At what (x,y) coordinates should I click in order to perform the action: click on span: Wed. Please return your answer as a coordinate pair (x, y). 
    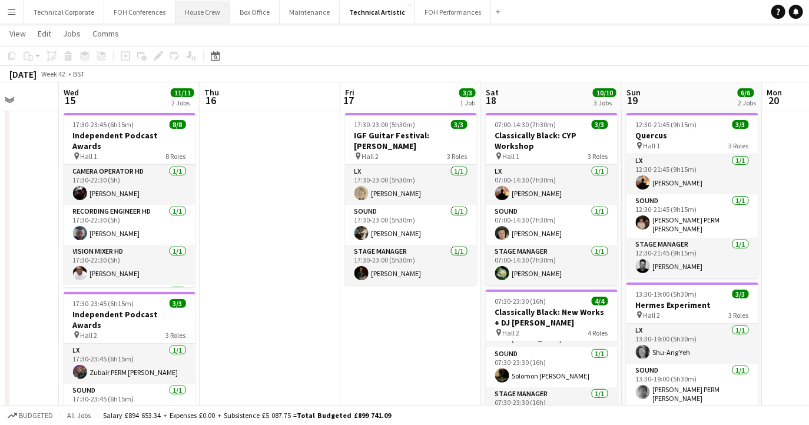
    Looking at the image, I should click on (71, 92).